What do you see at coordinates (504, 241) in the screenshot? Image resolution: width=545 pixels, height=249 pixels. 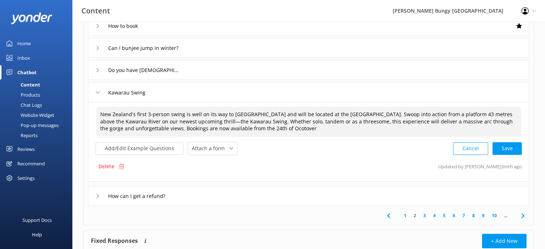 I see `button: + Add New` at bounding box center [504, 241].